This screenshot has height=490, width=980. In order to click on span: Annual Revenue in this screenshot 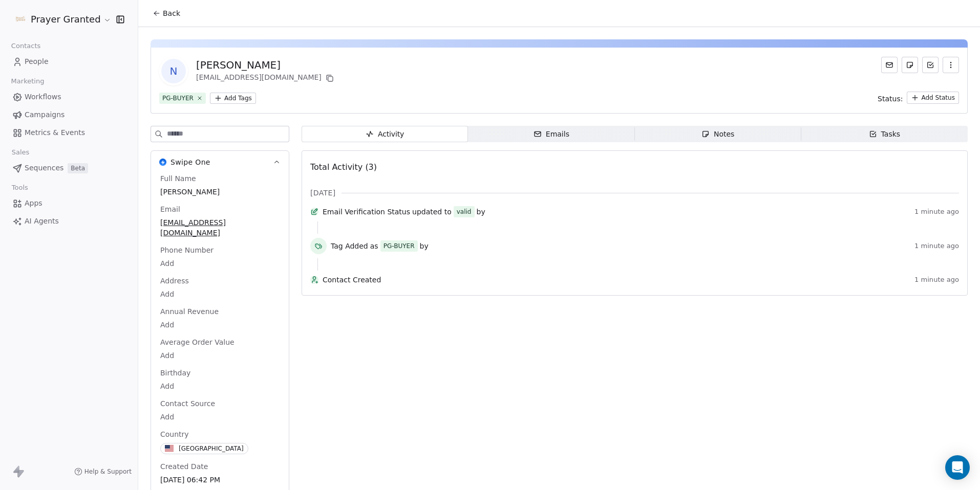, I will do `click(190, 312)`.